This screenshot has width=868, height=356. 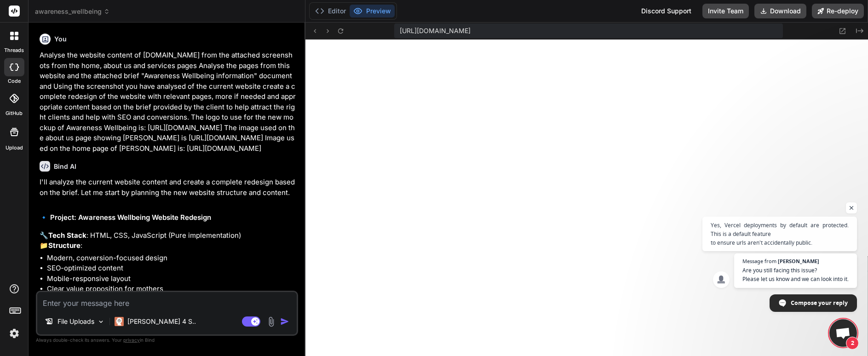 What do you see at coordinates (172, 268) in the screenshot?
I see `li: SEO-optimized content` at bounding box center [172, 268].